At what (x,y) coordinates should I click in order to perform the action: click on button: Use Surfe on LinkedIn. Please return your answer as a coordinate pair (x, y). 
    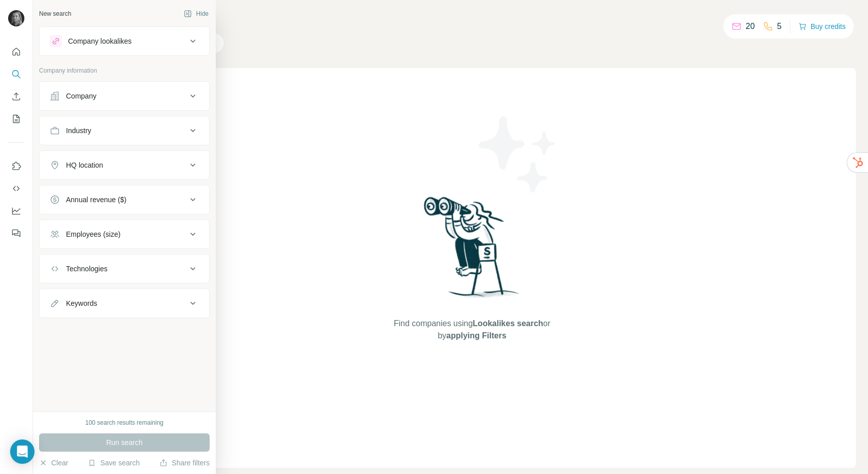
    Looking at the image, I should click on (16, 166).